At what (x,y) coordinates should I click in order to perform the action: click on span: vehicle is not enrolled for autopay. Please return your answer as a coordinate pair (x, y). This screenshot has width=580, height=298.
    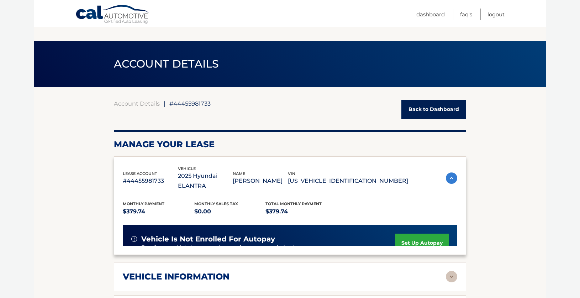
    Looking at the image, I should click on (208, 239).